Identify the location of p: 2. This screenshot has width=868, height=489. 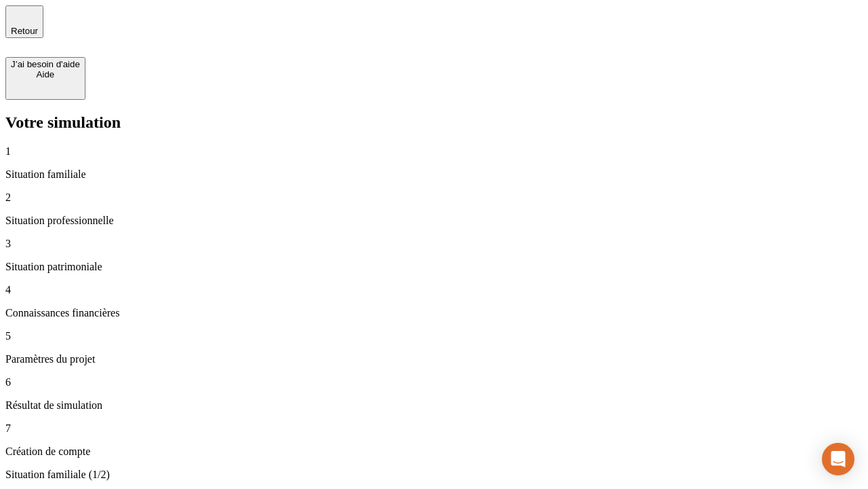
(434, 198).